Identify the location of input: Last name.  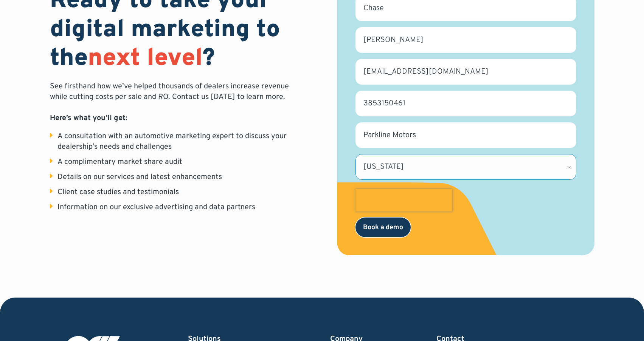
(466, 40).